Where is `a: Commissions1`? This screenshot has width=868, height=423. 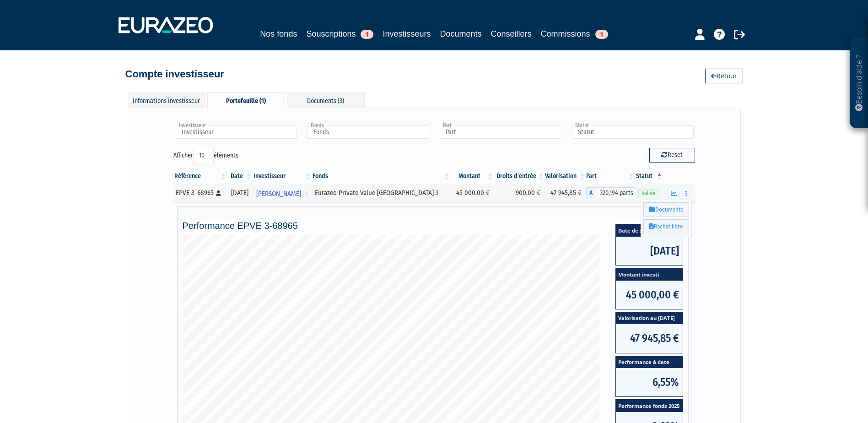
a: Commissions1 is located at coordinates (574, 34).